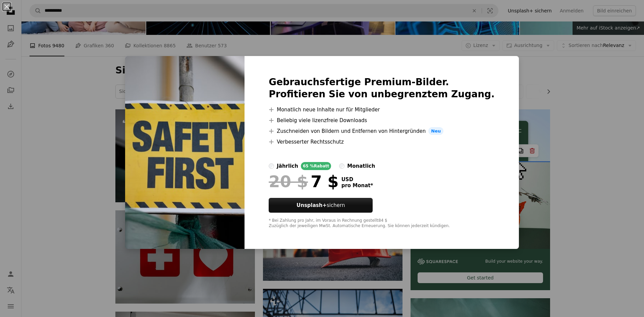 The width and height of the screenshot is (644, 317). What do you see at coordinates (382, 121) in the screenshot?
I see `li: Beliebig viele lizenzfreie Downloads` at bounding box center [382, 121].